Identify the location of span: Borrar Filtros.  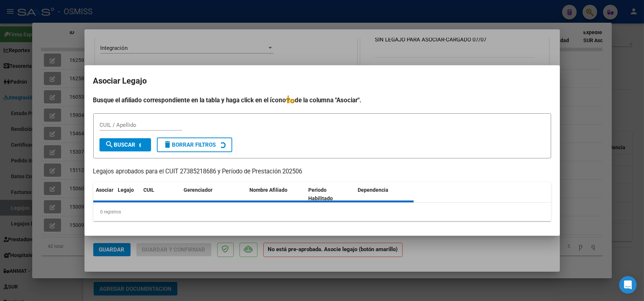
(190, 145).